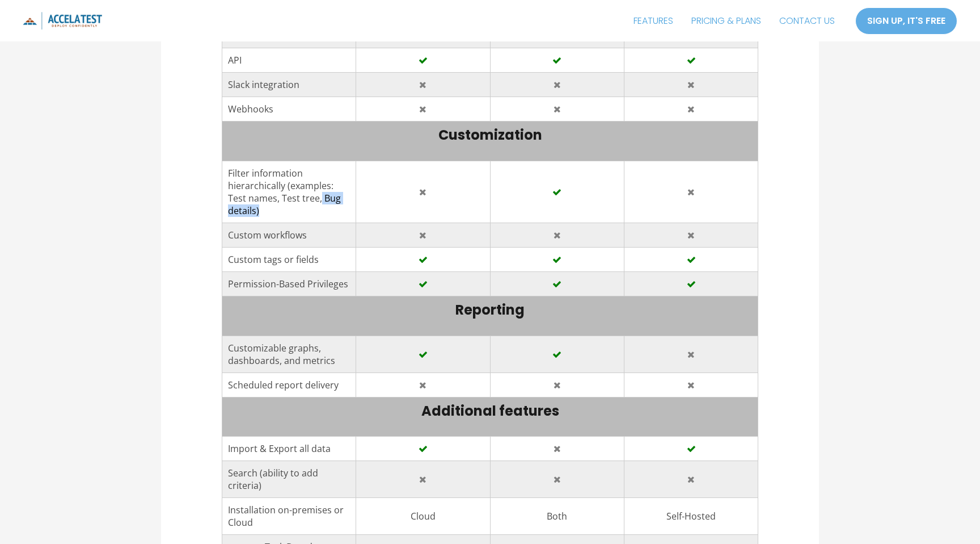 This screenshot has width=980, height=544. What do you see at coordinates (289, 479) in the screenshot?
I see `td: Search (ability to add criteria)` at bounding box center [289, 479].